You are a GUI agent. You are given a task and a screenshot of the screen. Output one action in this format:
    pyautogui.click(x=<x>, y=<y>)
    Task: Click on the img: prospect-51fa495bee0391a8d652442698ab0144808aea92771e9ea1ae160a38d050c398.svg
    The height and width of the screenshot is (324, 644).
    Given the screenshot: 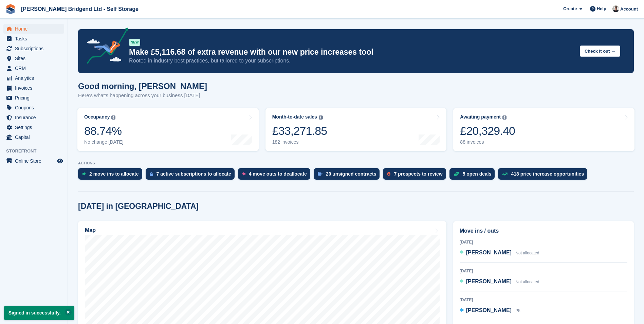 What is the action you would take?
    pyautogui.click(x=389, y=174)
    